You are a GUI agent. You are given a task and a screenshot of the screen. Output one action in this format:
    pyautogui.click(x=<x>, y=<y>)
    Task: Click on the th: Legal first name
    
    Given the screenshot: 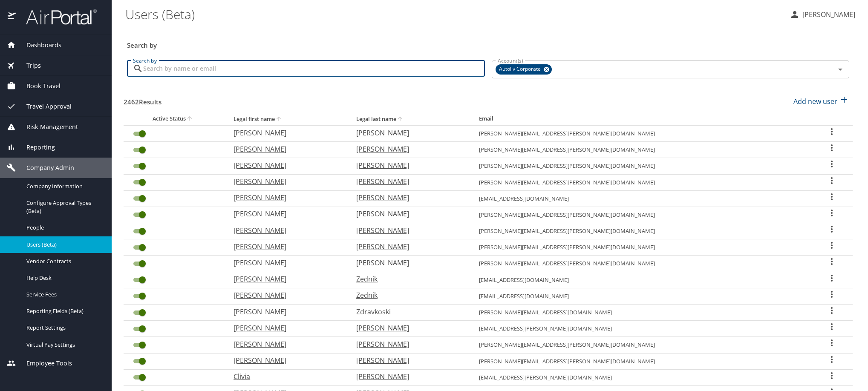 What is the action you would take?
    pyautogui.click(x=288, y=119)
    